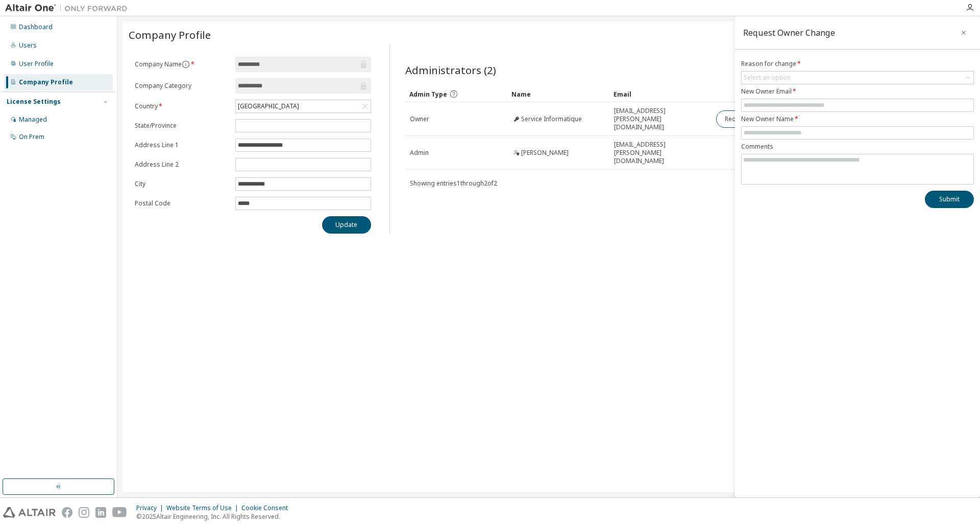 The height and width of the screenshot is (527, 980). Describe the element at coordinates (451, 70) in the screenshot. I see `span: Administrators (2)` at that location.